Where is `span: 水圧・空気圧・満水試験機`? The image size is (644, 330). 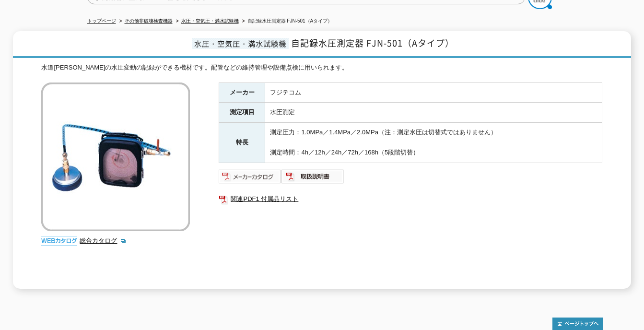
span: 水圧・空気圧・満水試験機 is located at coordinates (240, 43).